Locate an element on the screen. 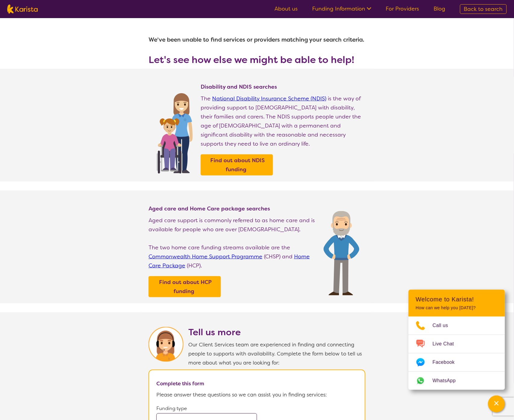  img: Karista logo is located at coordinates (22, 9).